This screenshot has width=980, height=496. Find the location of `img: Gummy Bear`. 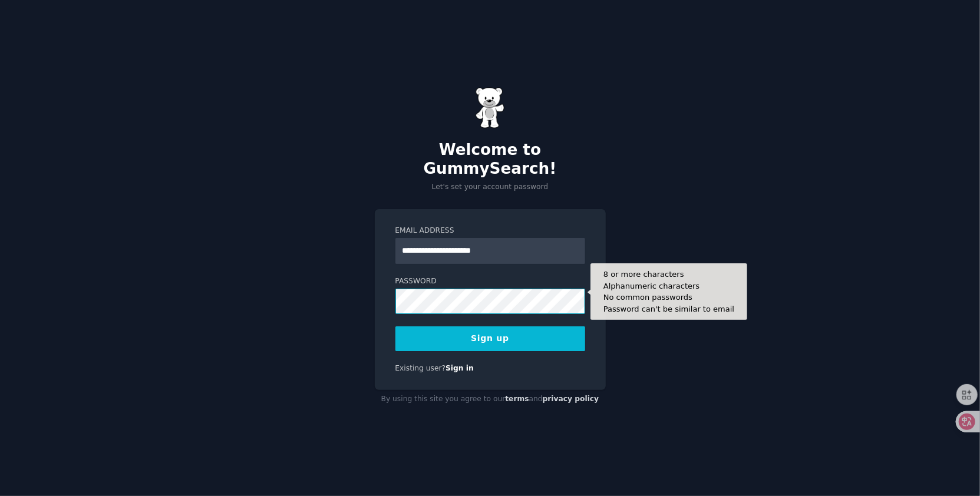

img: Gummy Bear is located at coordinates (490, 108).